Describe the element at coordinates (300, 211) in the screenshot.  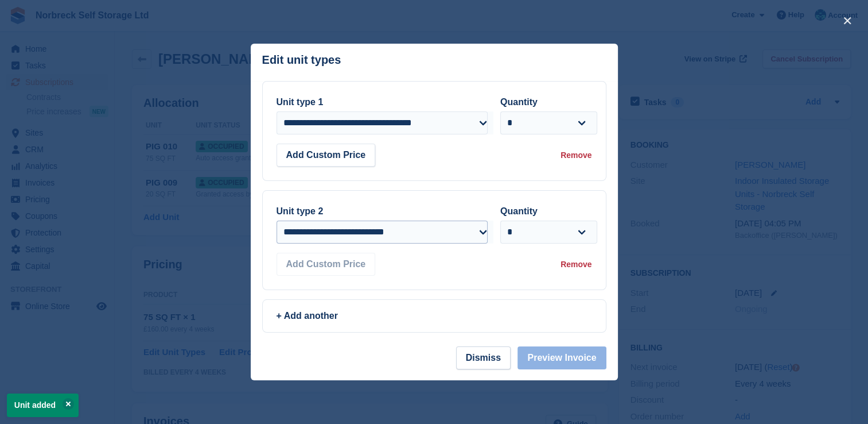
I see `label: Unit type 2` at that location.